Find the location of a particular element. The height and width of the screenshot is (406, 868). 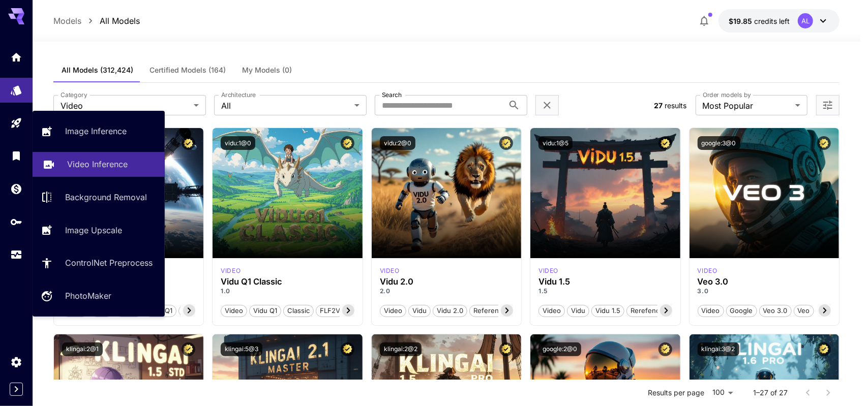

p: 2.0 is located at coordinates (446, 291).